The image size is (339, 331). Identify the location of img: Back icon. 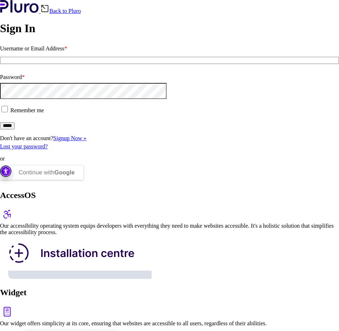
(45, 9).